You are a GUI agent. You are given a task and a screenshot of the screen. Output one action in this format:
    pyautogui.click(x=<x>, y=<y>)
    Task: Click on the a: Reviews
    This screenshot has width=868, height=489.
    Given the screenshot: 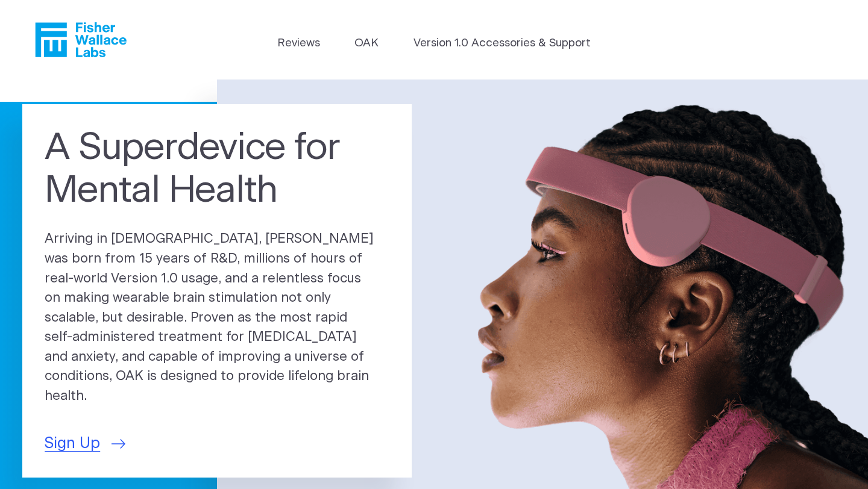 What is the action you would take?
    pyautogui.click(x=299, y=44)
    